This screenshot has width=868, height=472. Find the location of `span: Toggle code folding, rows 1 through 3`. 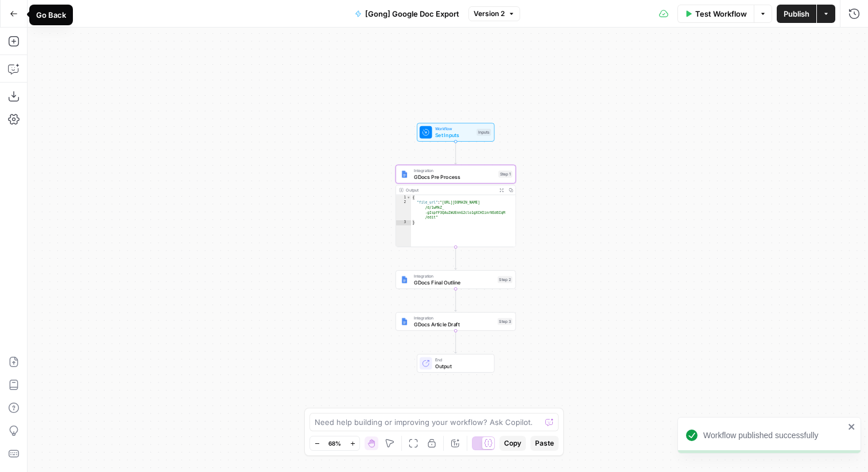

span: Toggle code folding, rows 1 through 3 is located at coordinates (408, 197).